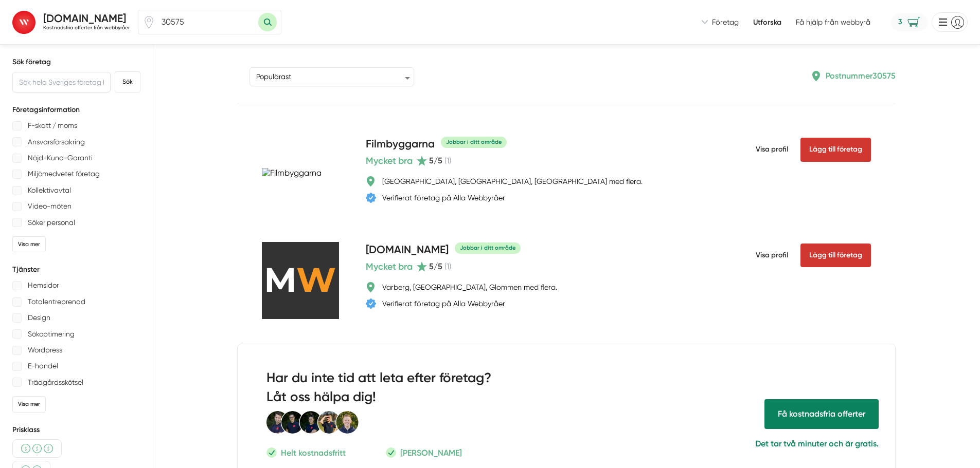  What do you see at coordinates (64, 174) in the screenshot?
I see `p: Miljömedvetet företag` at bounding box center [64, 174].